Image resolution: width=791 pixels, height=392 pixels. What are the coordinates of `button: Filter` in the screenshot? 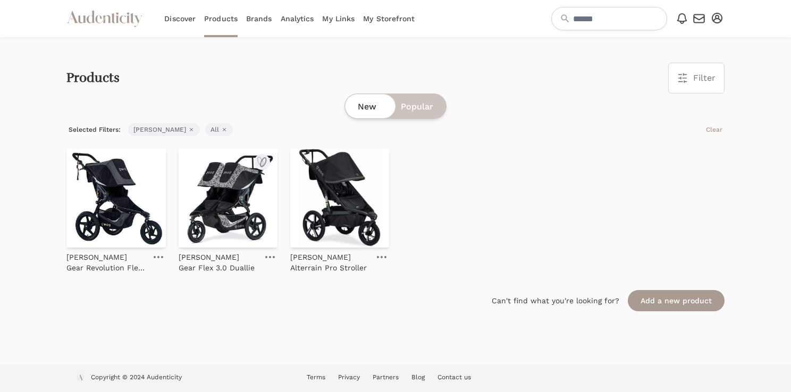 It's located at (696, 78).